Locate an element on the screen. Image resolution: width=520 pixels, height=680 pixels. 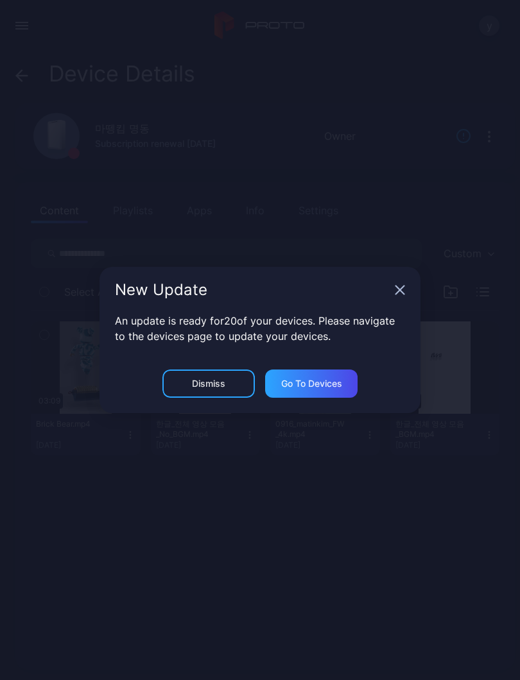
button: Go to devices is located at coordinates (311, 384).